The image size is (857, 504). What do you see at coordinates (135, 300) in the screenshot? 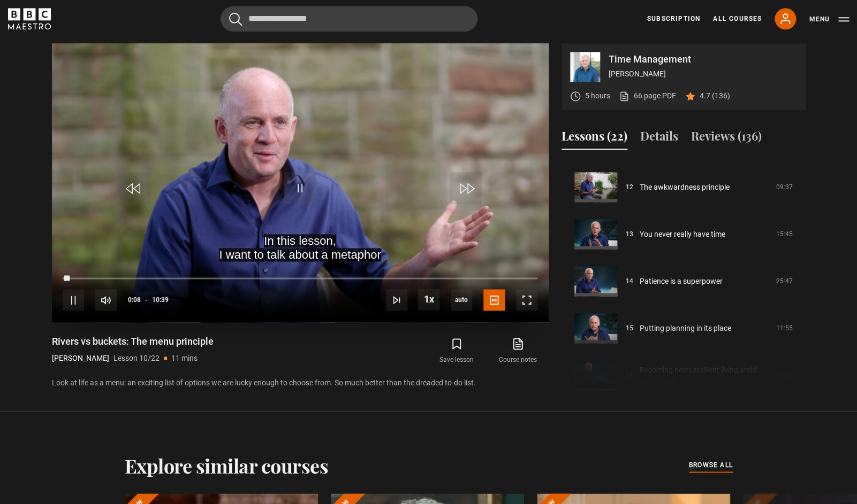
I see `span: 0:08` at bounding box center [135, 300].